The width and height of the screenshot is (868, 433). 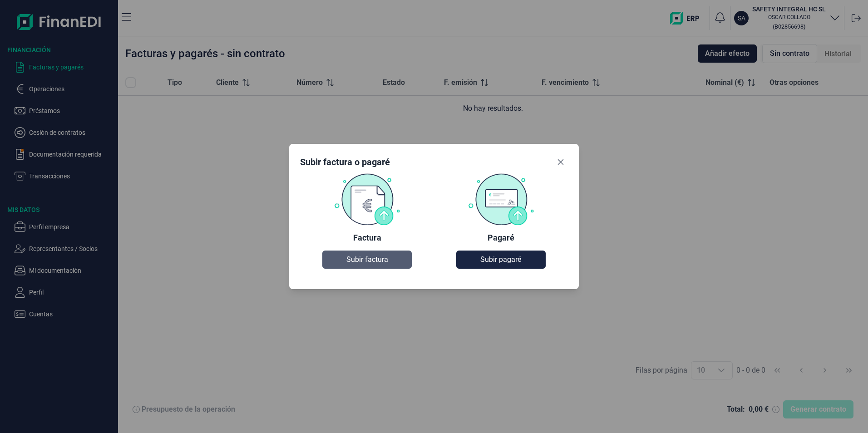 What do you see at coordinates (501, 199) in the screenshot?
I see `img: Pagaré` at bounding box center [501, 199].